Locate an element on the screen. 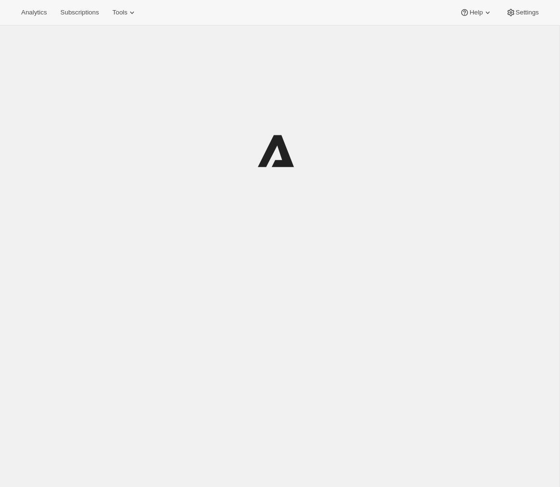 The width and height of the screenshot is (560, 487). span: Help is located at coordinates (476, 13).